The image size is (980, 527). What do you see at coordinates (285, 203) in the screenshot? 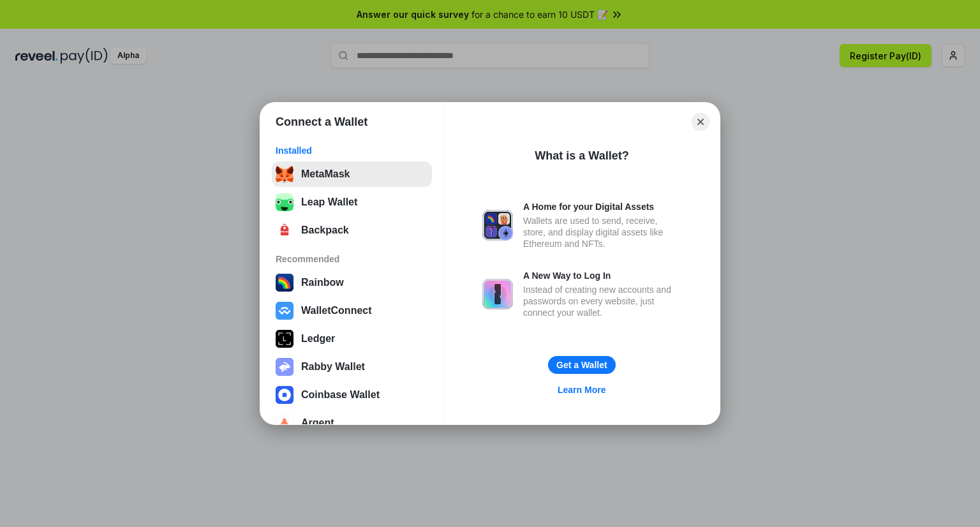
I see `img: z+3L+1FxxXUeUMECPaK8gprIwhdlxV+hQdAXuUyJwW6xfJRlUUBFGbLJkqNlJgXjn6ghaAaYmDimBFRMSIqKAGPGvqu25lMm1...` at bounding box center [285, 203].